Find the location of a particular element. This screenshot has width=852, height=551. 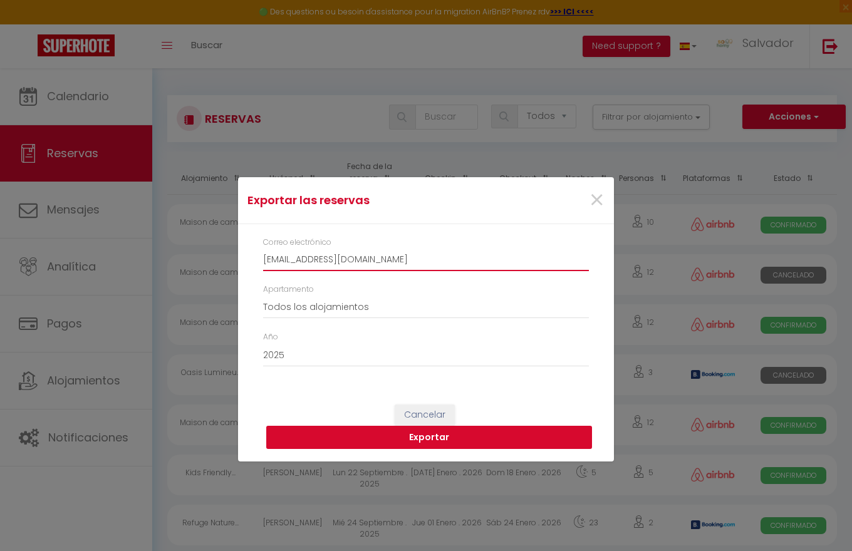

button: Close is located at coordinates (596, 200).